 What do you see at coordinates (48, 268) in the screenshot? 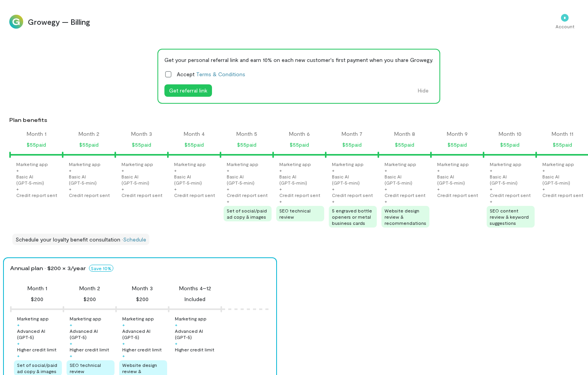
I see `span: Annual plan · $200 × 3/year` at bounding box center [48, 268].